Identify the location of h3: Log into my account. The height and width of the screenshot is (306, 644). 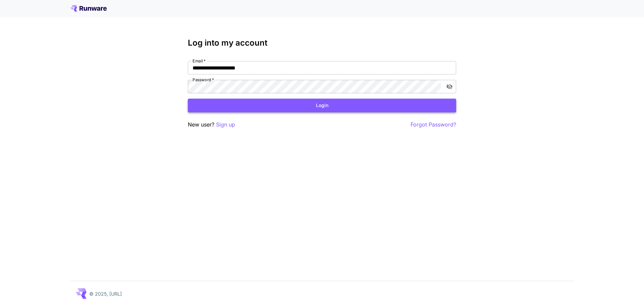
(322, 43).